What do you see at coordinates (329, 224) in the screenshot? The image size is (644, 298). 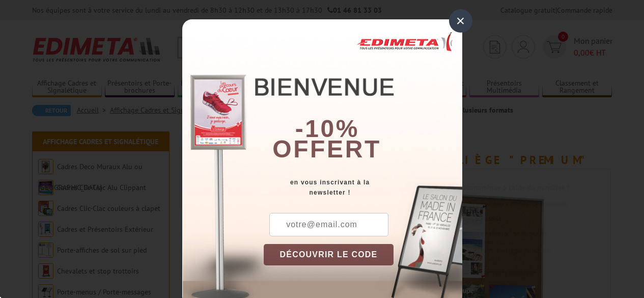 I see `input: votre@email.com` at bounding box center [329, 224].